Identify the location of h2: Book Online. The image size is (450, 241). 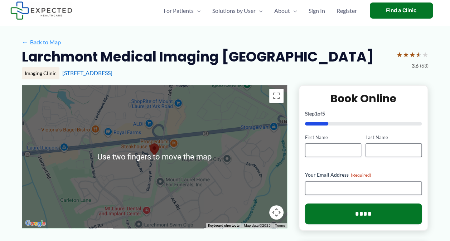
(363, 98).